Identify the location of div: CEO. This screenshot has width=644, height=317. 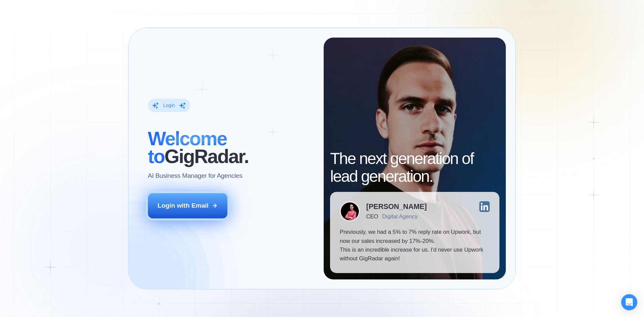
(372, 216).